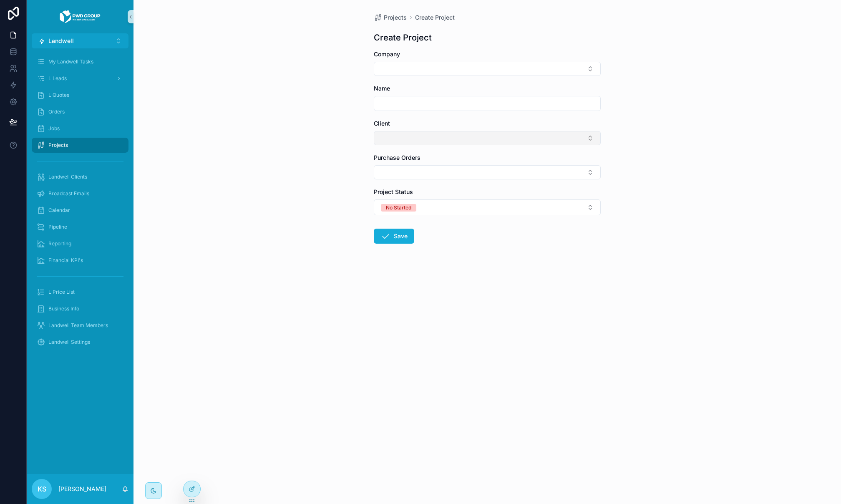 This screenshot has height=504, width=841. I want to click on a: My Landwell Tasks, so click(80, 61).